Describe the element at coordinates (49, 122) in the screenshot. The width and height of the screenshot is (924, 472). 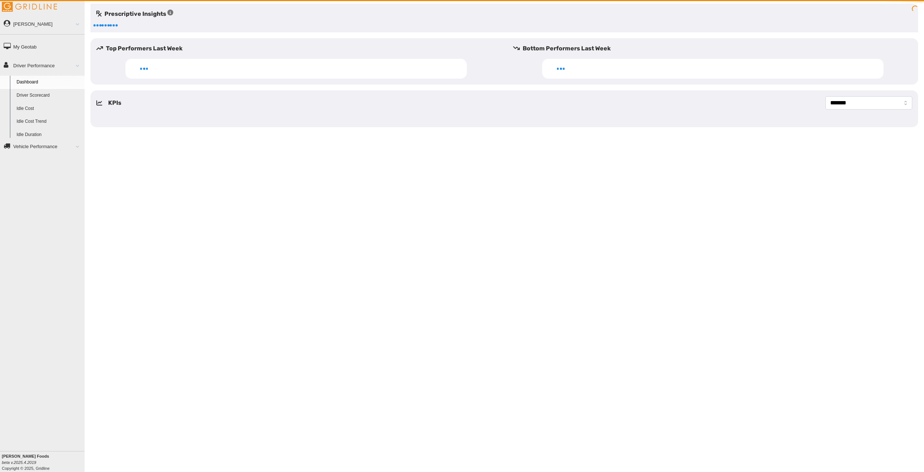
I see `a: Idle Cost Trend` at that location.